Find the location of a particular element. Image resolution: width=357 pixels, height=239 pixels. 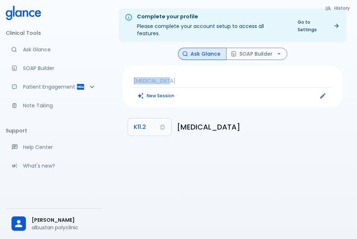

button: Ask Glance is located at coordinates (202, 54).